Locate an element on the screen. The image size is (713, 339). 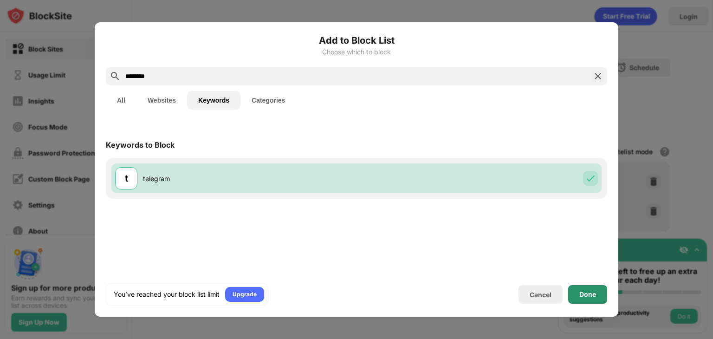
div: Keywords to Block is located at coordinates (140, 145).